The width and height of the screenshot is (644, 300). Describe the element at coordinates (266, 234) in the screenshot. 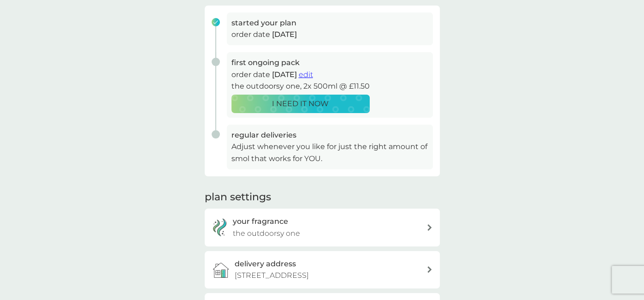

I see `p: the outdoorsy one` at that location.